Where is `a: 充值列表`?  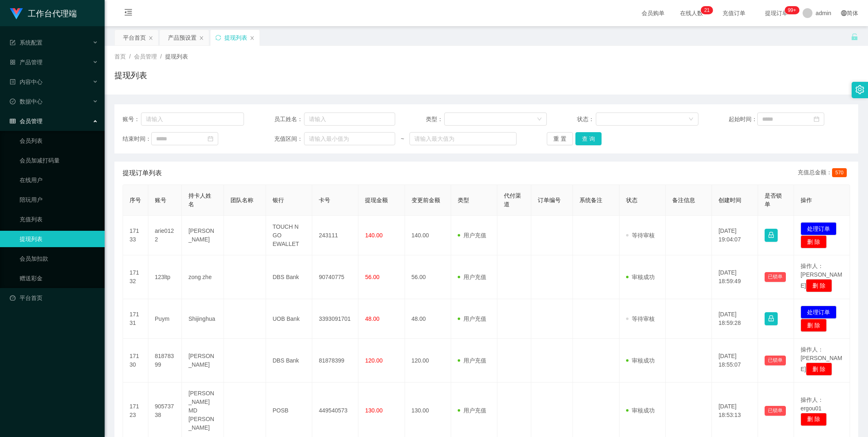 a: 充值列表 is located at coordinates (59, 219).